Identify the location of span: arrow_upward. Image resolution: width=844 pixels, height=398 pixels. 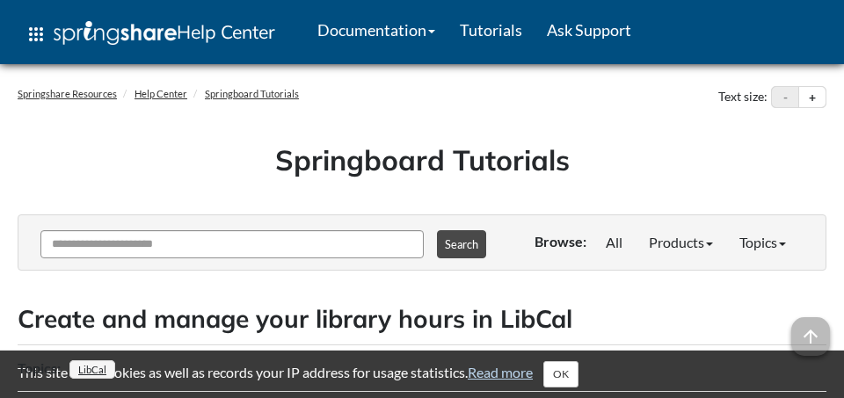
(811, 337).